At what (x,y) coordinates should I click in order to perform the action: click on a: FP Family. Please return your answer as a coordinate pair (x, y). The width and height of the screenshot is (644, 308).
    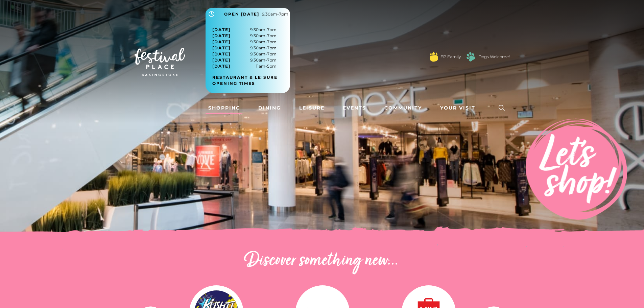
    Looking at the image, I should click on (451, 57).